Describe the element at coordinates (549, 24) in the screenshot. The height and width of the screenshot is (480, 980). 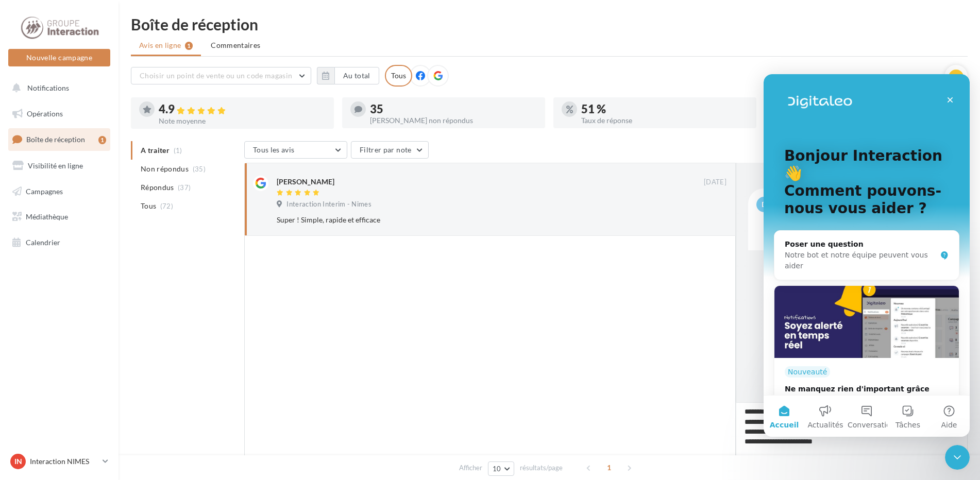
I see `div: Boîte de réception` at that location.